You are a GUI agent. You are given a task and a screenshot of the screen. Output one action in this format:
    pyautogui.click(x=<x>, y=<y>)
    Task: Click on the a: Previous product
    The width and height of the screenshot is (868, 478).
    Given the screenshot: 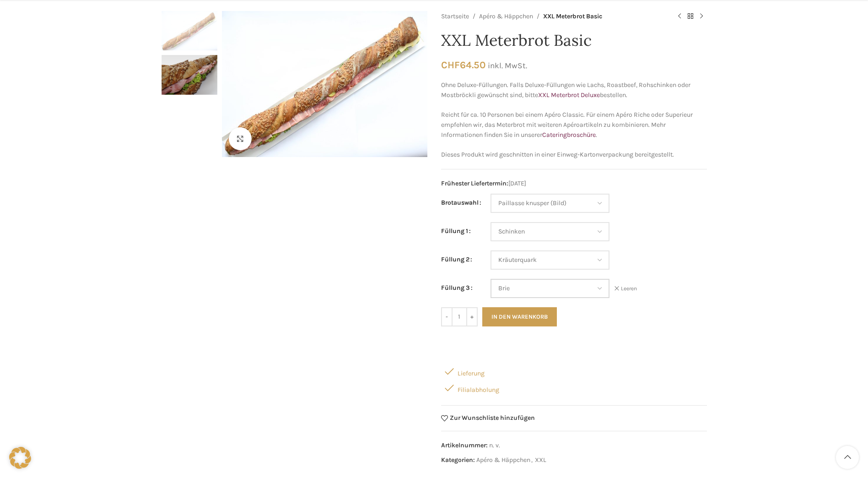 What is the action you would take?
    pyautogui.click(x=679, y=16)
    